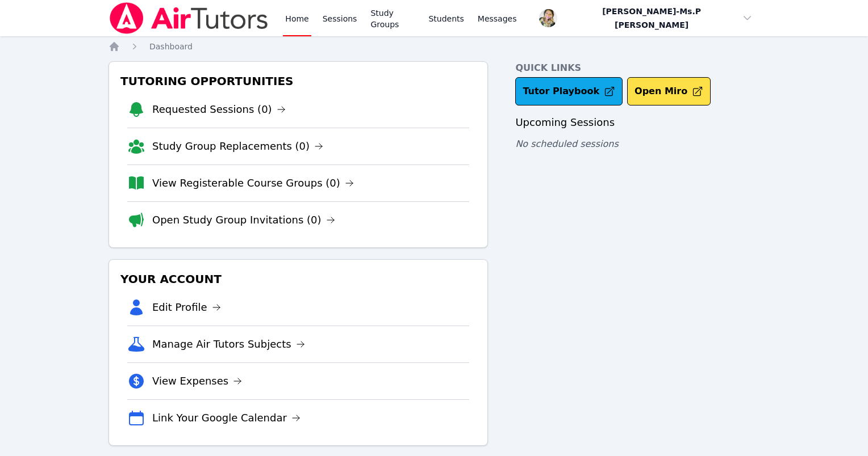 The width and height of the screenshot is (868, 456). Describe the element at coordinates (189, 18) in the screenshot. I see `img: Air Tutors` at that location.